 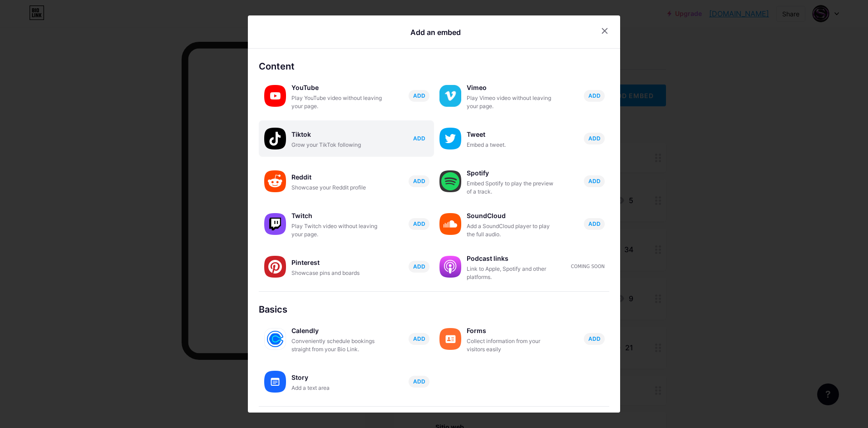 What do you see at coordinates (337, 378) in the screenshot?
I see `div: Story` at bounding box center [337, 378].